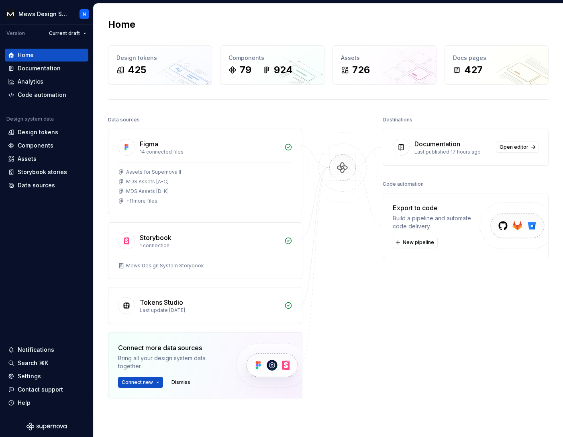  Describe the element at coordinates (47, 68) in the screenshot. I see `a: Documentation` at that location.